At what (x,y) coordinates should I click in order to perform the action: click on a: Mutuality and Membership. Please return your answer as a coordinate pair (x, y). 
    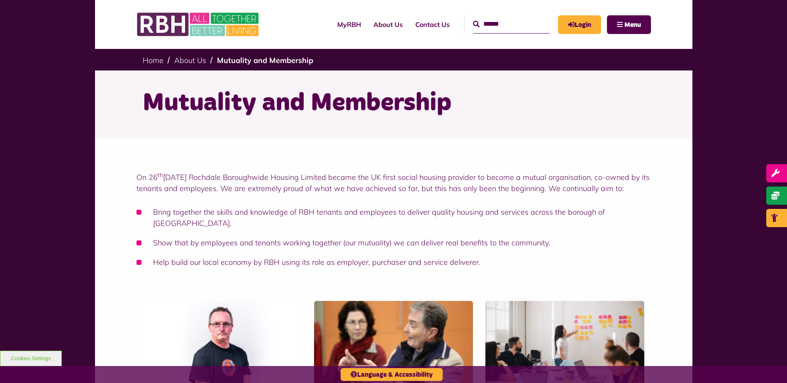
    Looking at the image, I should click on (265, 60).